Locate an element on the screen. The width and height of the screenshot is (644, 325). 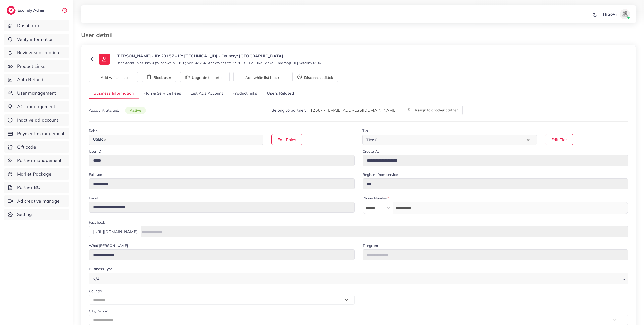
small: User Agent: Mozilla/5.0 (Windows NT 10.0; Win64; x64) AppleWebKit/537.36 (KHTML, like Gecko) Chro... is located at coordinates (218, 63).